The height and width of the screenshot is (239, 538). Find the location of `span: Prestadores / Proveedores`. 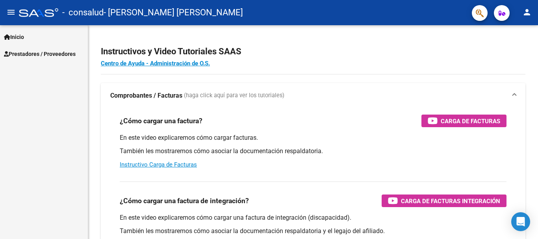

span: Prestadores / Proveedores is located at coordinates (40, 54).